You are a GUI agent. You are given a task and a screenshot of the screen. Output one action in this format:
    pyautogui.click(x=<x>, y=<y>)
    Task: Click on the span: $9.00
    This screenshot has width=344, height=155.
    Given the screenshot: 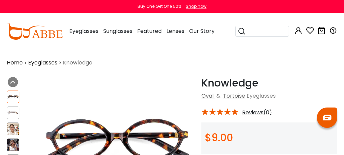 What is the action you would take?
    pyautogui.click(x=219, y=138)
    